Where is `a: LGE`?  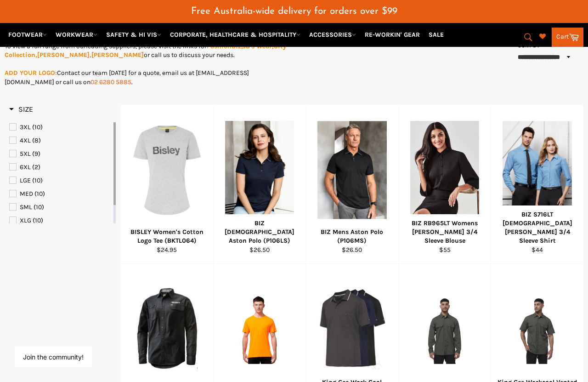
a: LGE is located at coordinates (60, 181).